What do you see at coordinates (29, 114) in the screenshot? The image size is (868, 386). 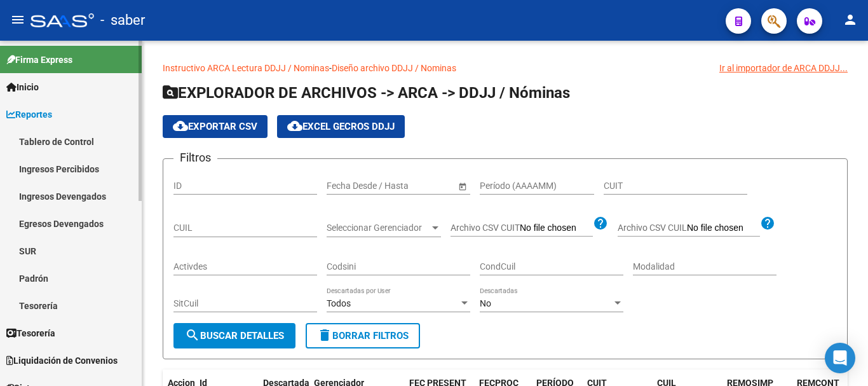 I see `span: Reportes` at bounding box center [29, 114].